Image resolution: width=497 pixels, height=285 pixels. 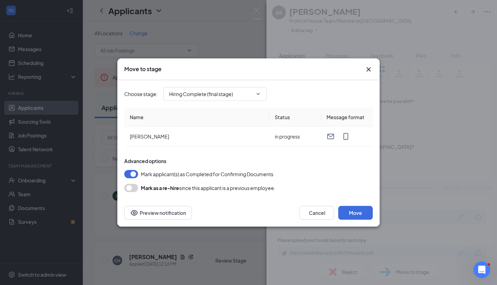 I want to click on svg: MobileSms, so click(x=346, y=136).